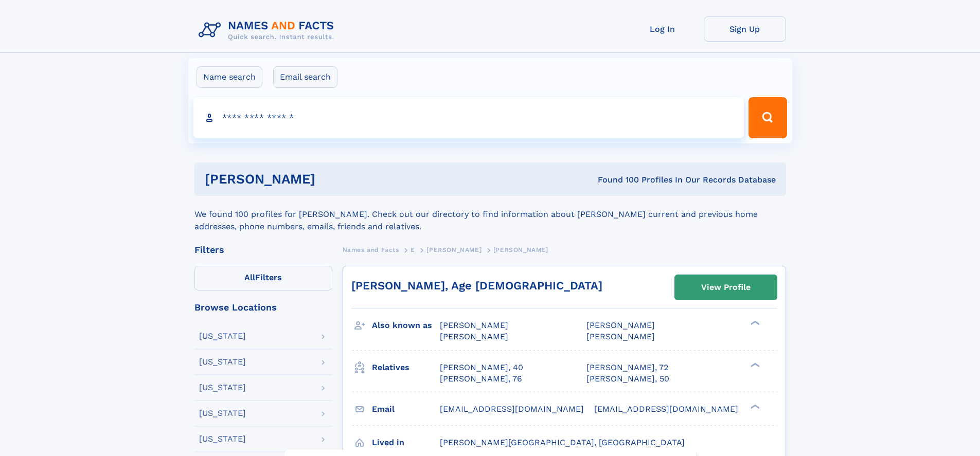 This screenshot has height=456, width=980. What do you see at coordinates (468, 118) in the screenshot?
I see `input: search input` at bounding box center [468, 118].